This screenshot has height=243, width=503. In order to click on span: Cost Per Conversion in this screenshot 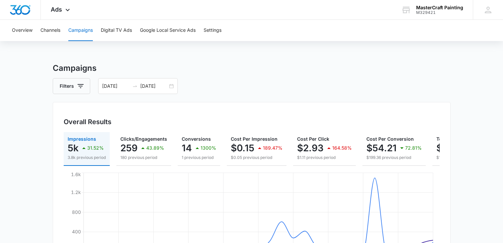, I will do `click(390, 139)`.